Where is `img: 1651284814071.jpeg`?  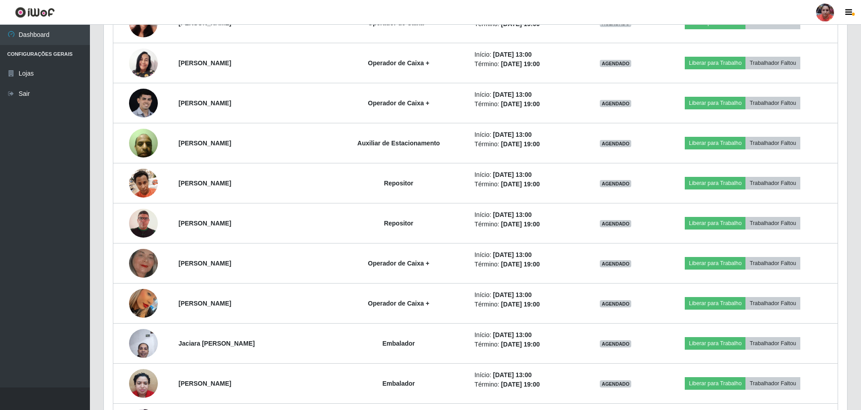 img: 1651284814071.jpeg is located at coordinates (143, 343).